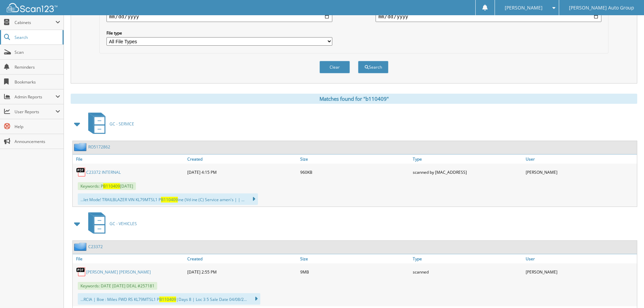 The image size is (644, 308). I want to click on div: ...let Mode! TRAILBLAZER VIN KL79MTSL1 P ine (Vd ine (C) Service amen's | | ..., so click(168, 199).